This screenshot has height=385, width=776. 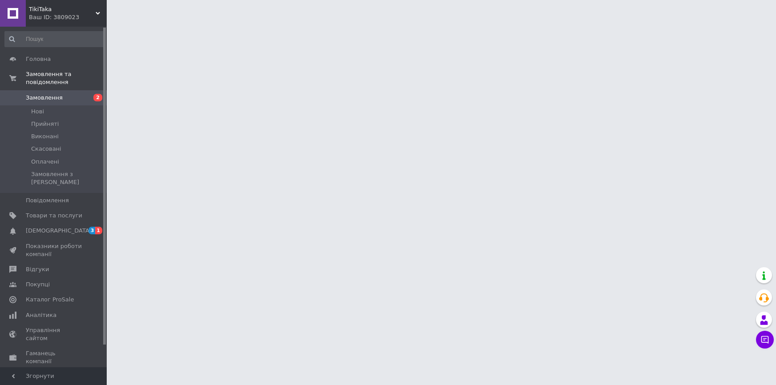 I want to click on span: Каталог ProSale, so click(x=50, y=300).